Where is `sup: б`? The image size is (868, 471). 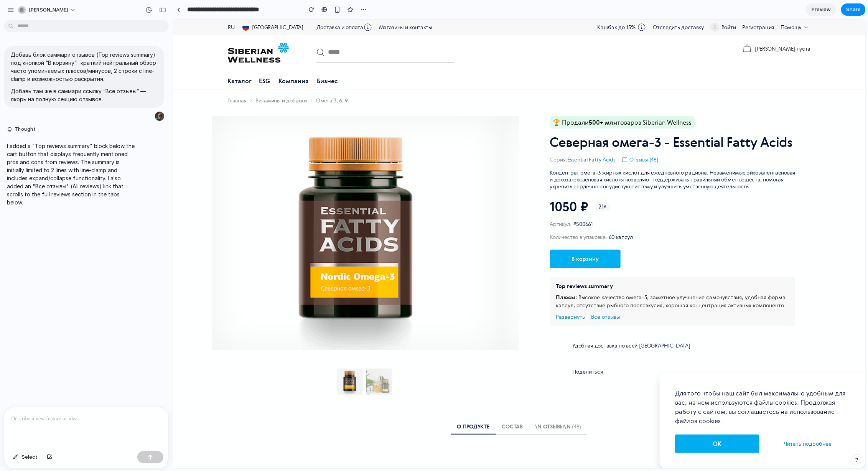
sup: б is located at coordinates (432, 187).